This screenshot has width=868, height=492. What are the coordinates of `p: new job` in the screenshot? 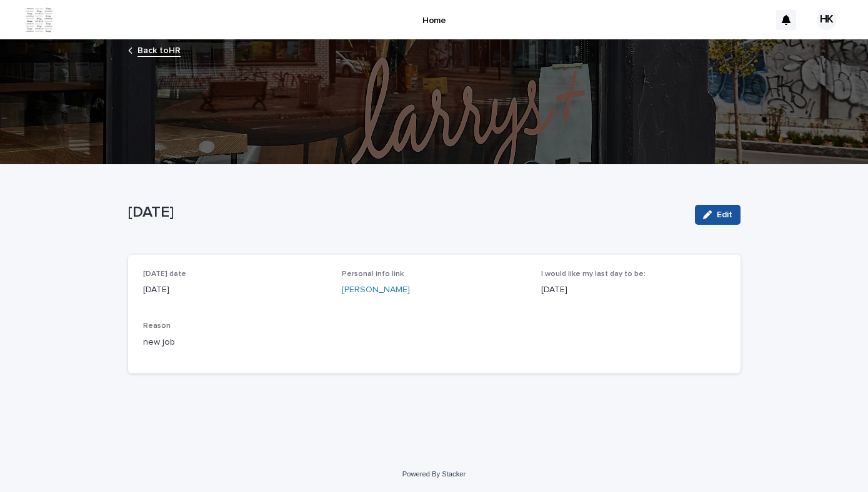 It's located at (235, 342).